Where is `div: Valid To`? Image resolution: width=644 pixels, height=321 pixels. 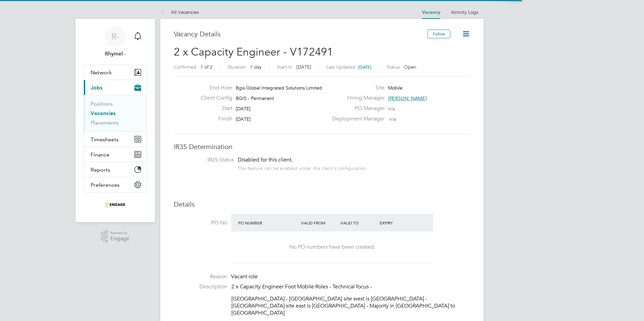
div: Valid To is located at coordinates (358, 223).